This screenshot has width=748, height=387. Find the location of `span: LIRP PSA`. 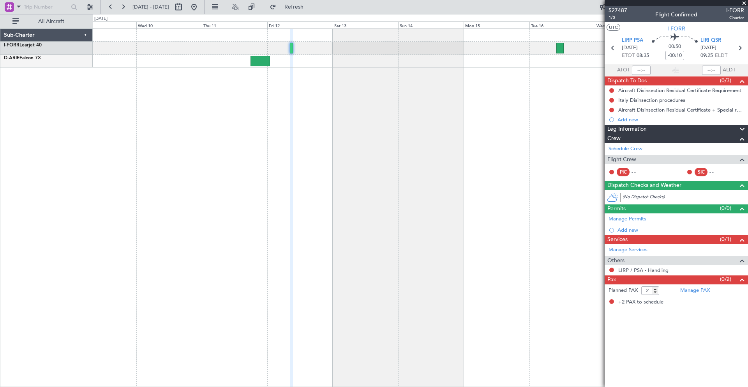

span: LIRP PSA is located at coordinates (632, 41).